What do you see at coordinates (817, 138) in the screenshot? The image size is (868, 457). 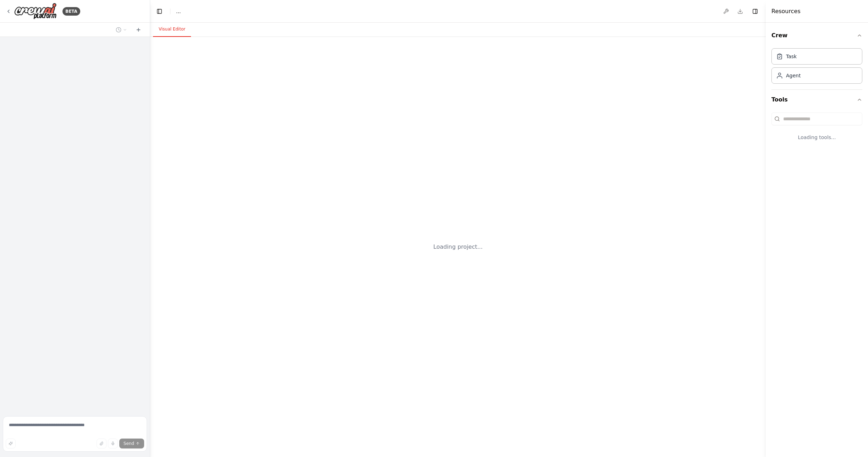 I see `div: Loading tools...` at bounding box center [817, 138].